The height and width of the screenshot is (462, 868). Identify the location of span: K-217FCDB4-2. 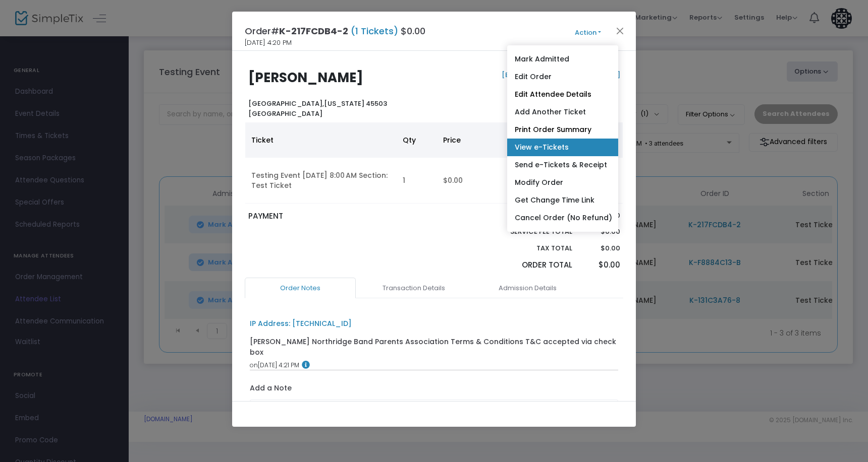
(314, 31).